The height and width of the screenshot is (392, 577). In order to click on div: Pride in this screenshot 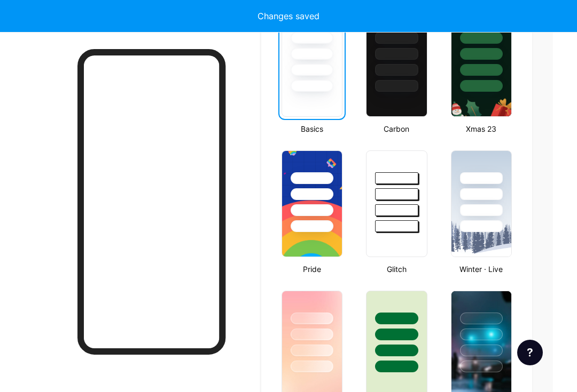, I will do `click(312, 269)`.